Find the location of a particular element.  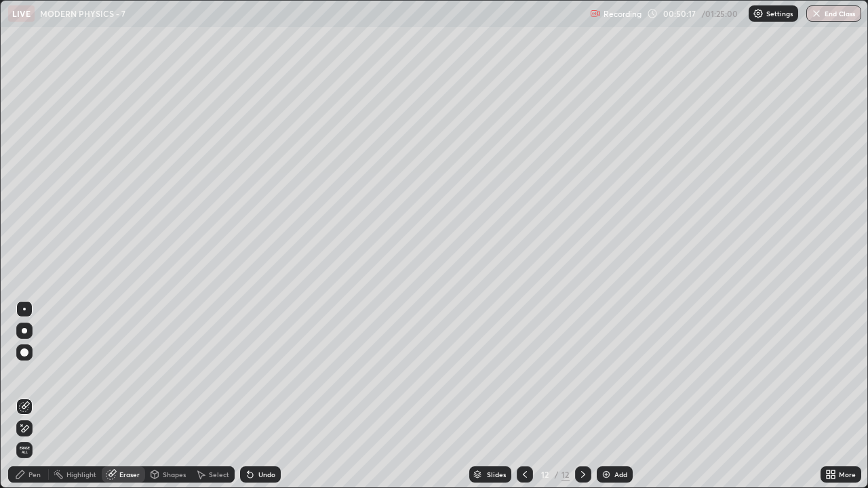

p: Recording is located at coordinates (623, 14).